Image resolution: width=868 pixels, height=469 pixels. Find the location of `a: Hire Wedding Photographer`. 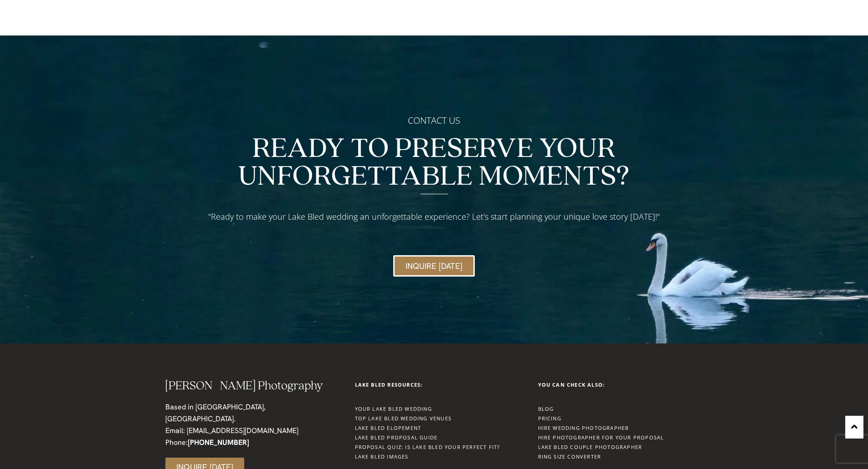

a: Hire Wedding Photographer is located at coordinates (584, 428).